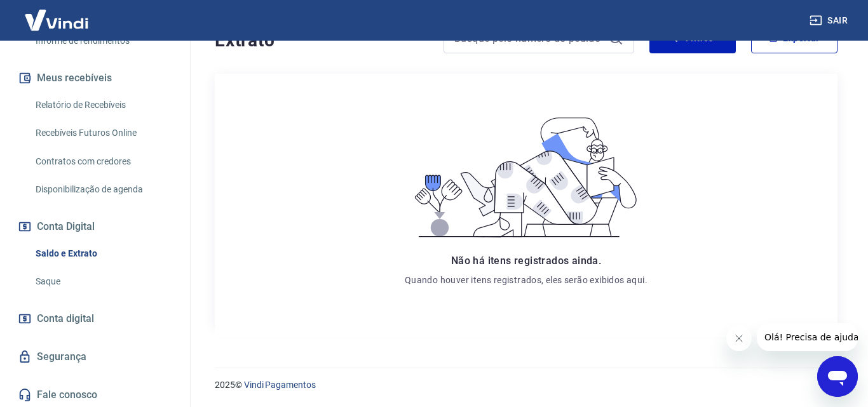 The image size is (868, 407). I want to click on span: Conta digital, so click(66, 319).